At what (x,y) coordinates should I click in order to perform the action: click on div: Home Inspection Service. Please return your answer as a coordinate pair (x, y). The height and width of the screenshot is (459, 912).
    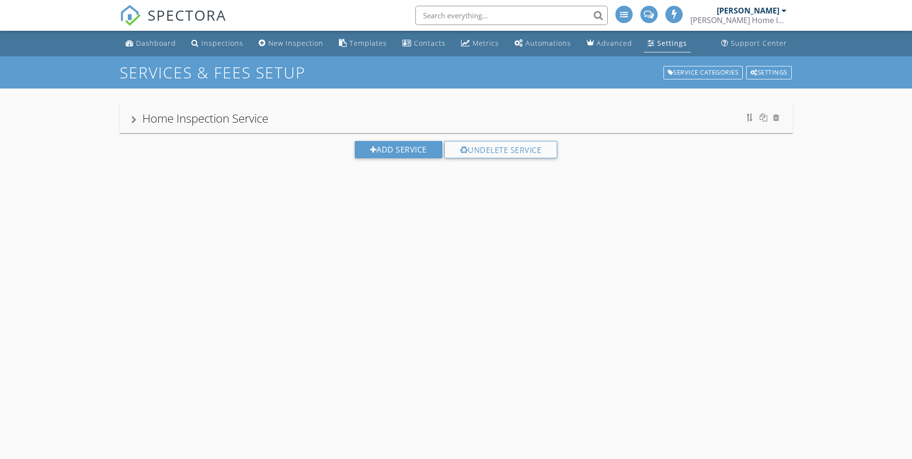
    Looking at the image, I should click on (205, 118).